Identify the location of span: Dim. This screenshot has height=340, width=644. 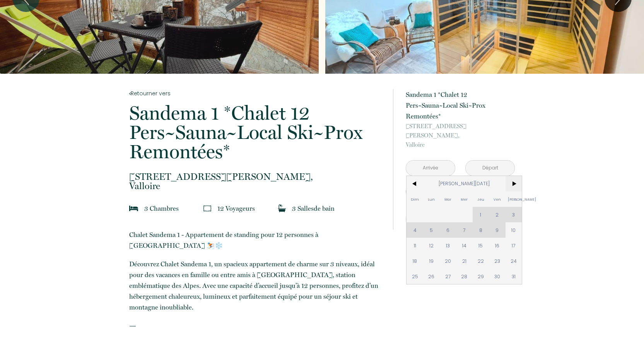
(415, 200).